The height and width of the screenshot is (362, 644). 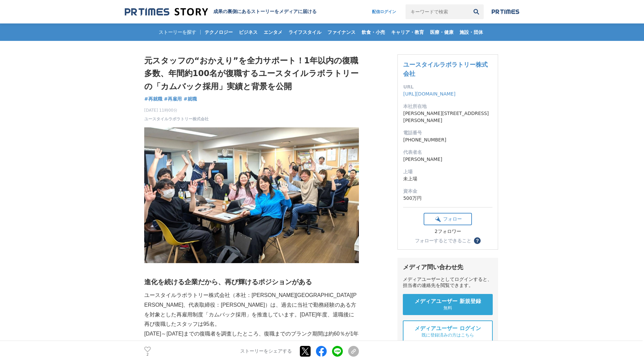 I want to click on div: 2フォロワー, so click(x=448, y=232).